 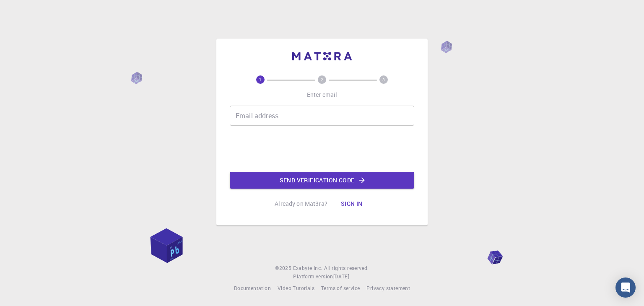 I want to click on span: Documentation, so click(x=252, y=288).